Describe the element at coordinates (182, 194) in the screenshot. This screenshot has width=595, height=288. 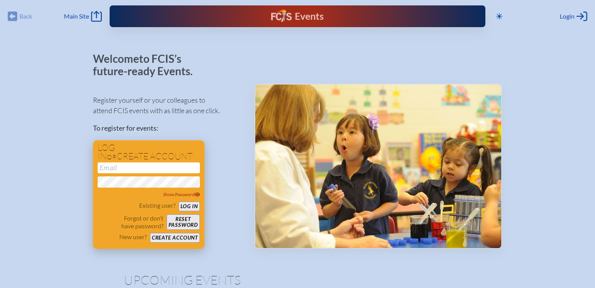
I see `span: Show Password` at that location.